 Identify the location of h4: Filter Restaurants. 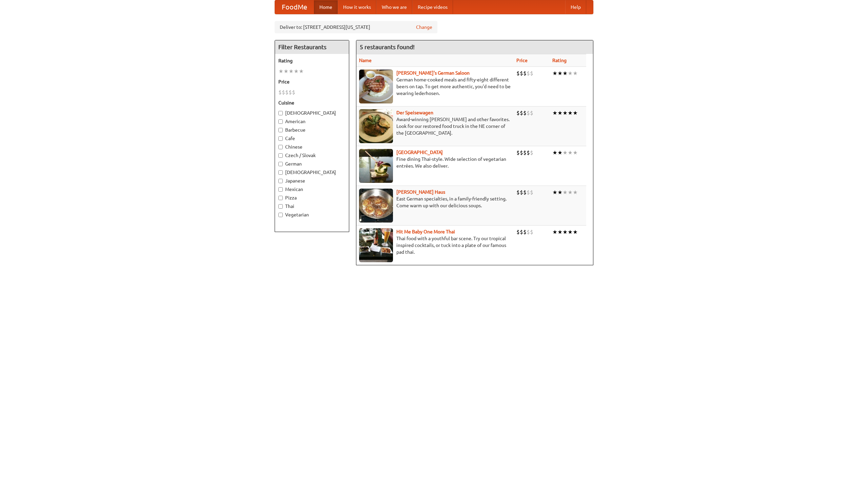
(312, 47).